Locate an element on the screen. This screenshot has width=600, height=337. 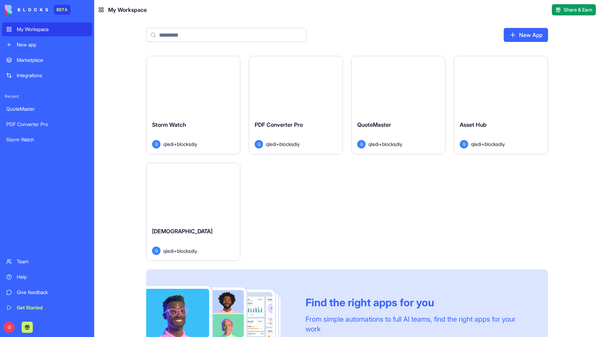
a: Integrations is located at coordinates (47, 75).